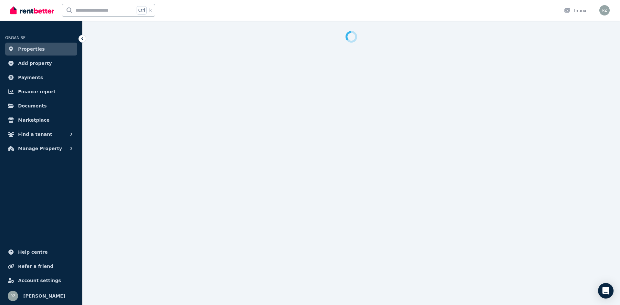 The image size is (620, 305). What do you see at coordinates (34, 120) in the screenshot?
I see `span: Marketplace` at bounding box center [34, 120].